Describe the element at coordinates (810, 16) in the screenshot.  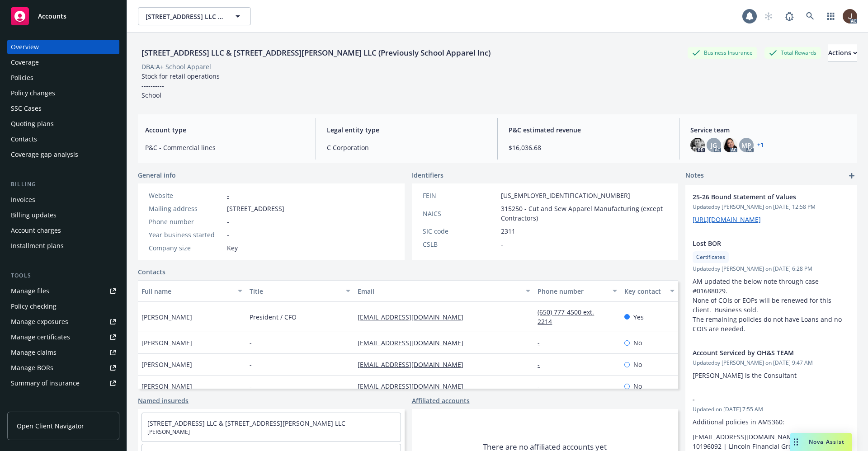
I see `a: Search` at that location.